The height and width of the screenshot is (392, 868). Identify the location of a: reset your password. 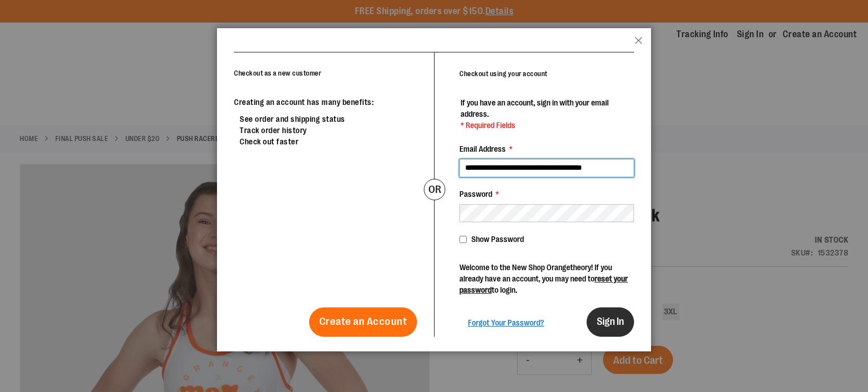
(543, 285).